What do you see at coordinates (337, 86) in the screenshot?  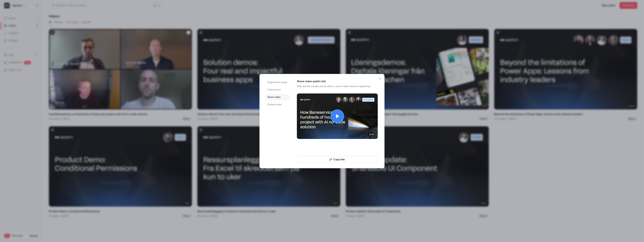 I see `p: With this link people will be able to watch video without registering` at bounding box center [337, 86].